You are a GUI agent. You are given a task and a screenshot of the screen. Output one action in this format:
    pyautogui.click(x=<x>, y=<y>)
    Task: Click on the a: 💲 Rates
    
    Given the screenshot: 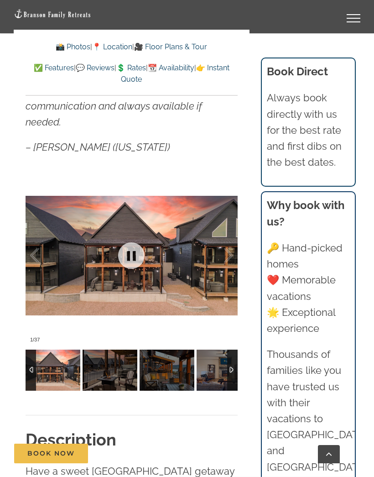 What is the action you would take?
    pyautogui.click(x=131, y=68)
    